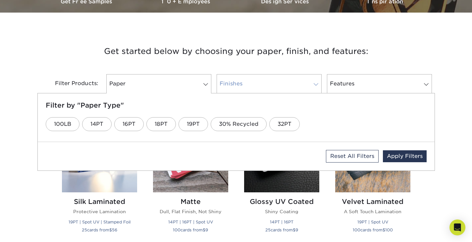 The image size is (472, 242). I want to click on div: Open Intercom Messenger, so click(457, 227).